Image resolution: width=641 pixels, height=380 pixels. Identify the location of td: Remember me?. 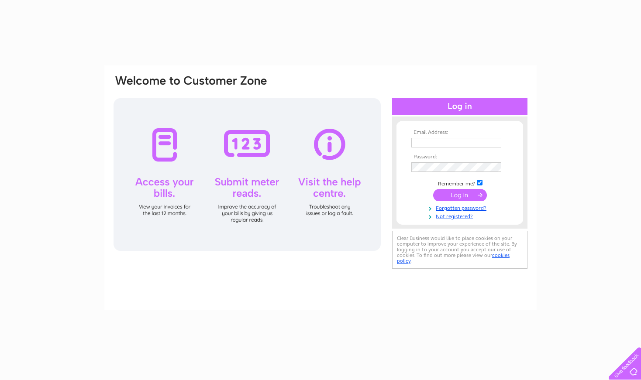
(460, 183).